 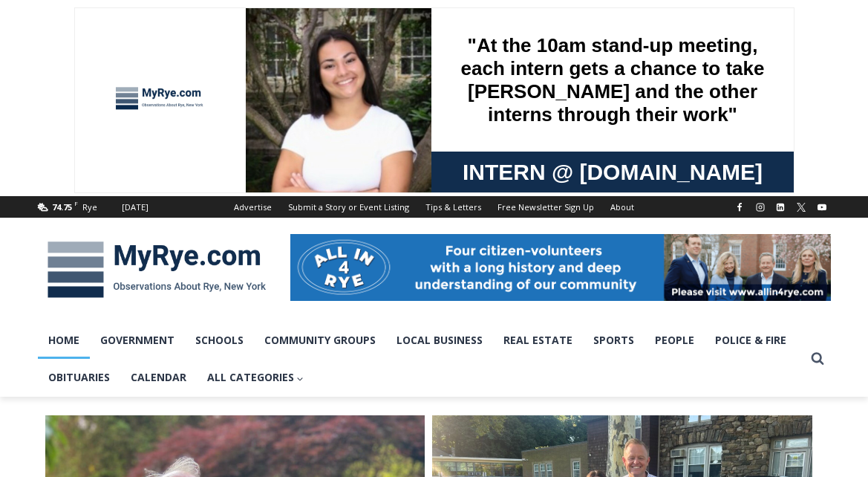 What do you see at coordinates (817, 359) in the screenshot?
I see `button: View Search Form` at bounding box center [817, 359].